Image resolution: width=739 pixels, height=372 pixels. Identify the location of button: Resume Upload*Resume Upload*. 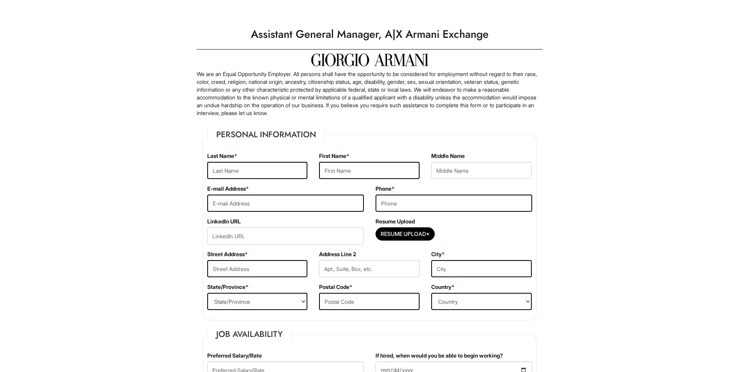
(405, 234).